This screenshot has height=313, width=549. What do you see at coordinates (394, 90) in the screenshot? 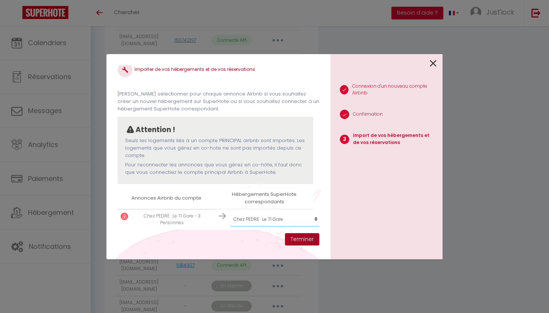
I see `p: Connexion d'un nouveau compte Airbnb` at bounding box center [394, 90].